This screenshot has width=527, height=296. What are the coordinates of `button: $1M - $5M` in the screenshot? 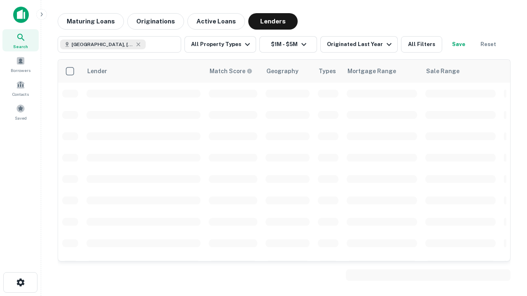 It's located at (288, 44).